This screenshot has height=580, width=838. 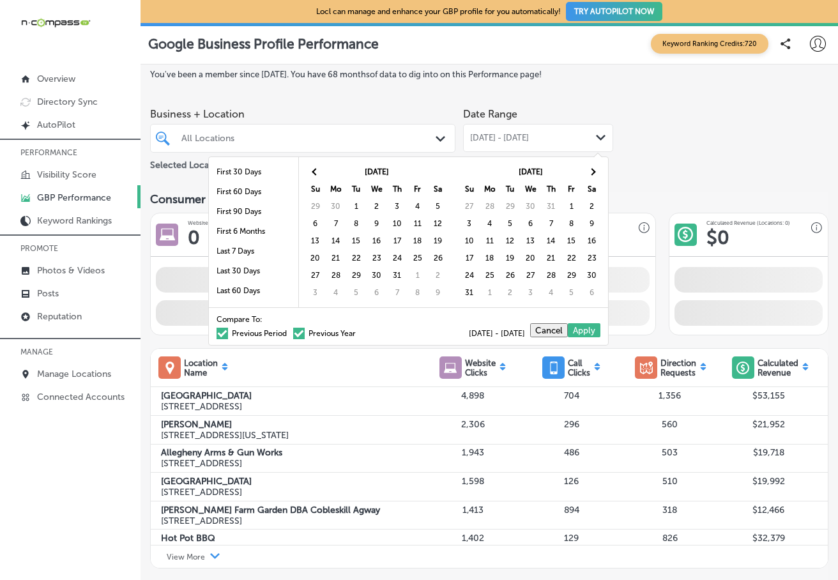 What do you see at coordinates (548, 330) in the screenshot?
I see `button: Cancel` at bounding box center [548, 330].